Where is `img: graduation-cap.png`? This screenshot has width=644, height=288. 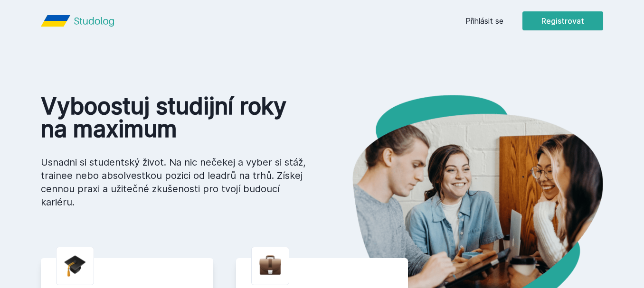
img: graduation-cap.png is located at coordinates (75, 266).